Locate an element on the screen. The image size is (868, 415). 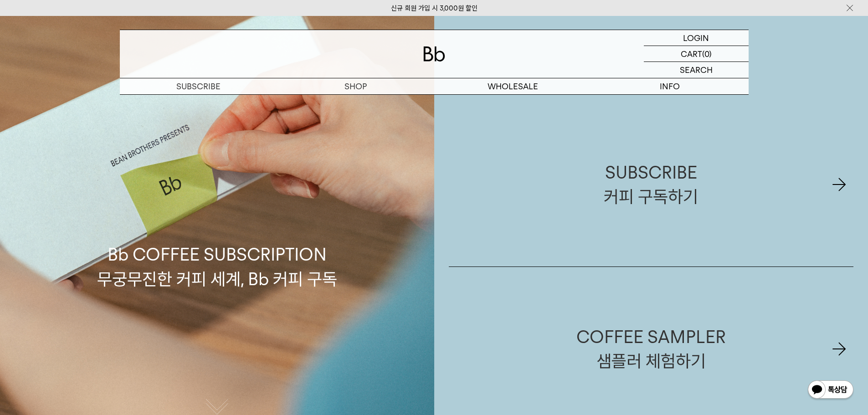
p: INFO is located at coordinates (670, 86).